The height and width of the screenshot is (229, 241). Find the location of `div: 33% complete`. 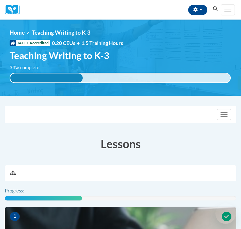

div: 33% complete is located at coordinates (46, 78).